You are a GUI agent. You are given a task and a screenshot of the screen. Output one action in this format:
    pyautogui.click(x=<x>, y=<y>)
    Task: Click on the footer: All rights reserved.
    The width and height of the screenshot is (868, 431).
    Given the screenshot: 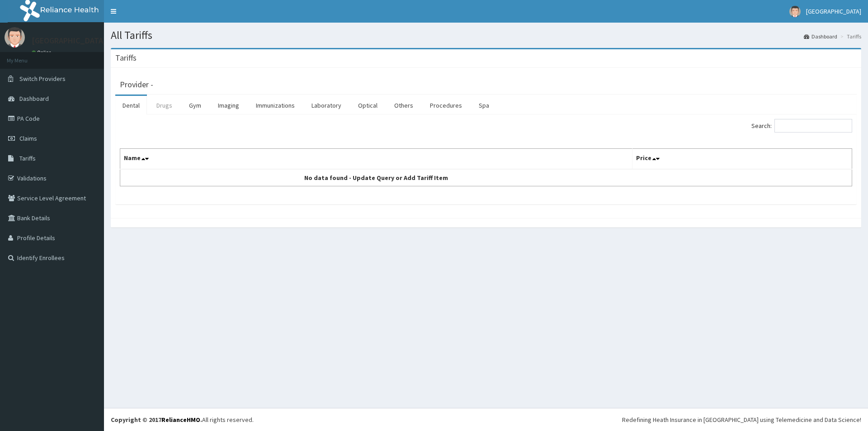 What is the action you would take?
    pyautogui.click(x=486, y=419)
    